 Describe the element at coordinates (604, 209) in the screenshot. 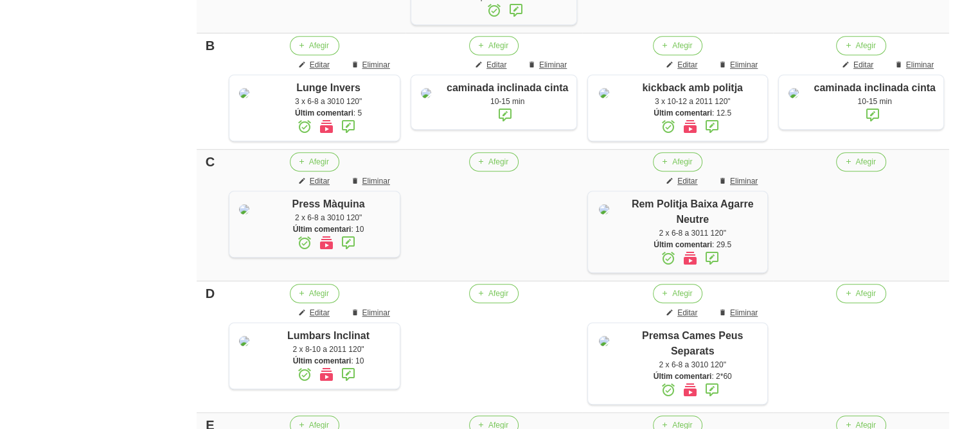

I see `img: 8ea60705-12ae-42e8-83e1-4ba62b1261d5%2Factivities%2F6275-rem-politja-baixa-neutre-jpg.jpg` at that location.